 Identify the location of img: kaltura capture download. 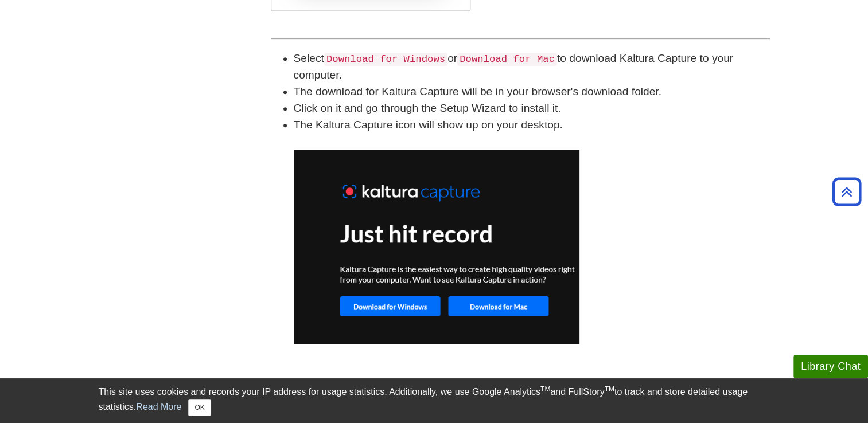
(437, 246).